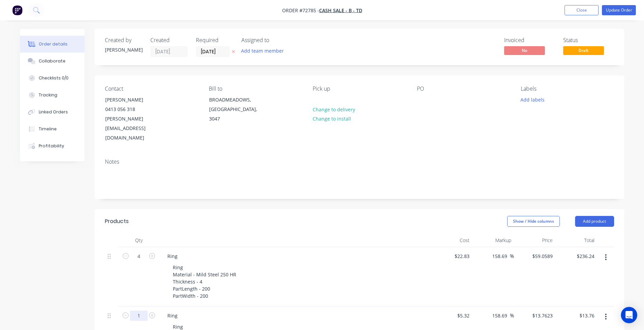 The image size is (644, 330). Describe the element at coordinates (53, 112) in the screenshot. I see `div: Linked Orders` at that location.